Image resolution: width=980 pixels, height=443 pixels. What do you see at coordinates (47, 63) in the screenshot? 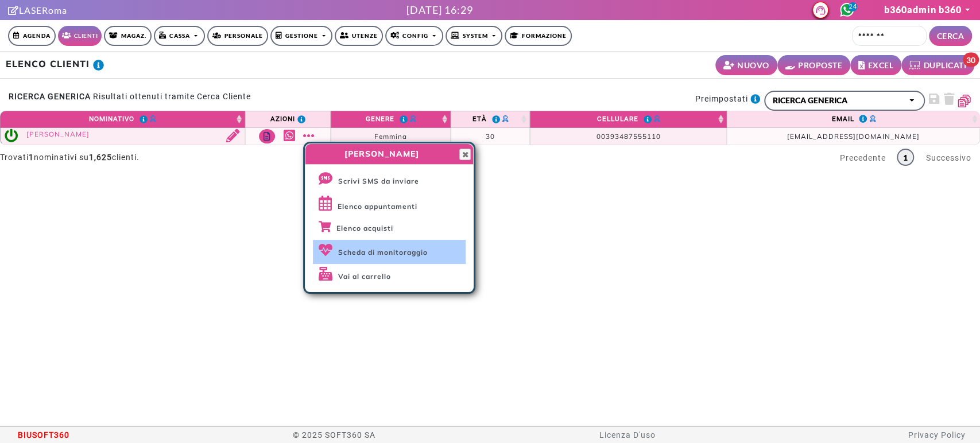
I see `b: ELENCO CLIENTI` at bounding box center [47, 63].